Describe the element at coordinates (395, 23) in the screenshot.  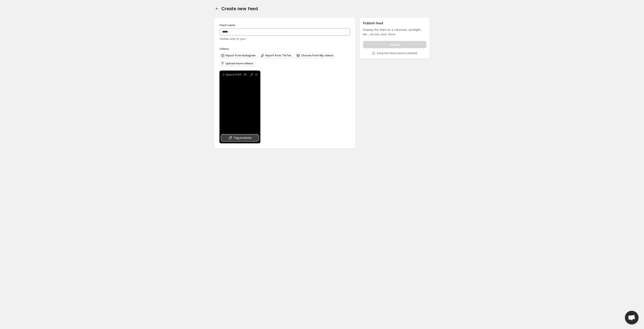
I see `h2: Publish feed` at that location.